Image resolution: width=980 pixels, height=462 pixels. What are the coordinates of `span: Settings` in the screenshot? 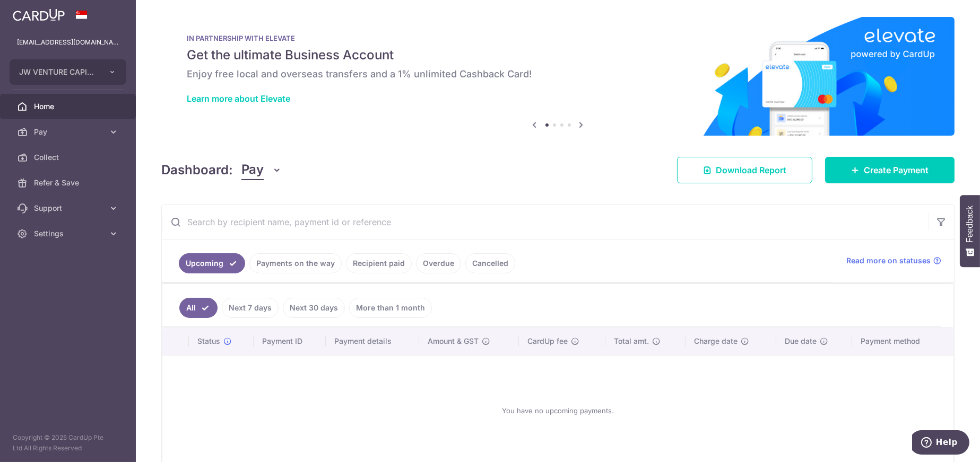 It's located at (69, 234).